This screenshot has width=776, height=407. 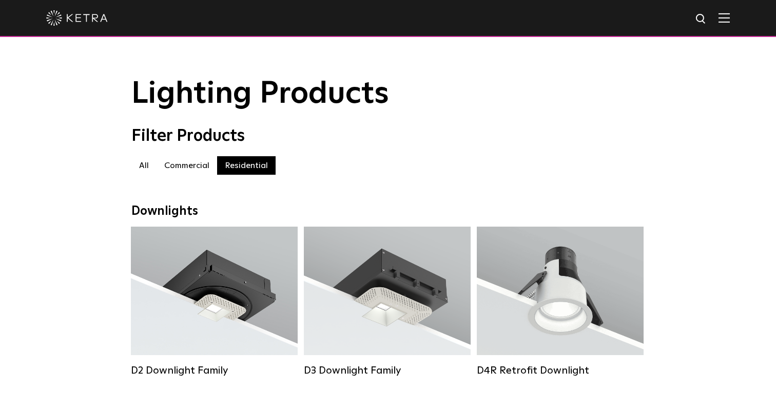 What do you see at coordinates (214, 301) in the screenshot?
I see `a: D2 Downlight Family Lumen Output:1200Colors:White / Black / Gloss Black / Silver / Bronze / Silve...` at bounding box center [214, 301].